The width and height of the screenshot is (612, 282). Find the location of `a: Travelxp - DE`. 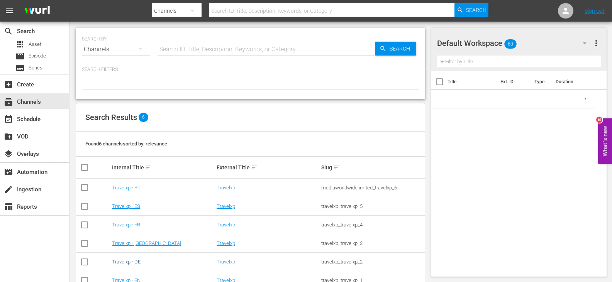

a: Travelxp - DE is located at coordinates (126, 262).